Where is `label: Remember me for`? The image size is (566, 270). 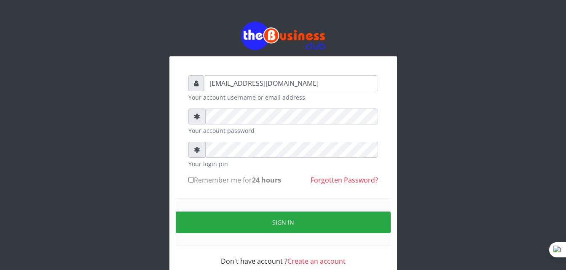 label: Remember me for is located at coordinates (235, 180).